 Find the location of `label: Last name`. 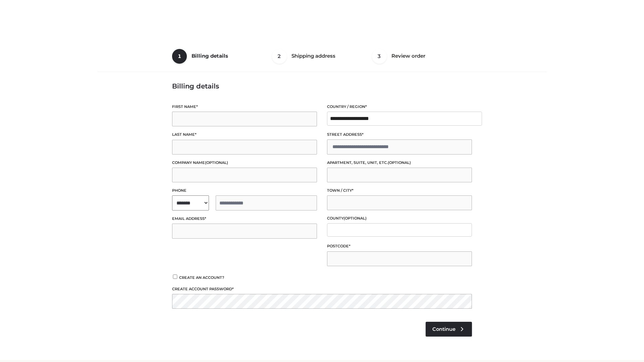

label: Last name is located at coordinates (244, 135).